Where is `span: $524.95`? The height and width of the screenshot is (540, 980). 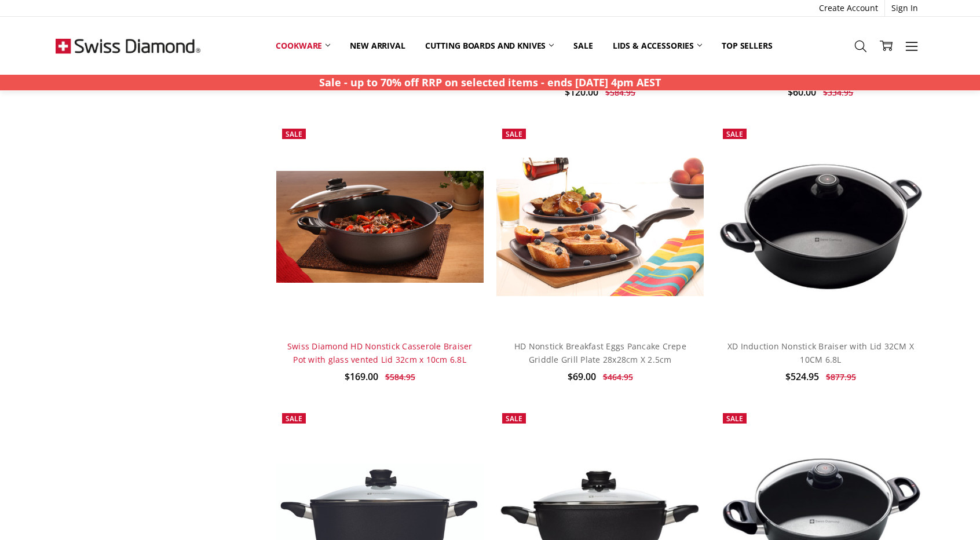 span: $524.95 is located at coordinates (802, 376).